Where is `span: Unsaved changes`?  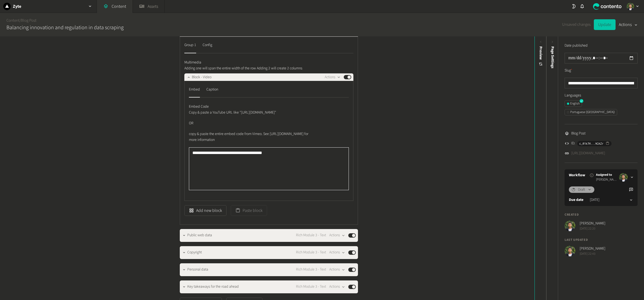 span: Unsaved changes is located at coordinates (576, 25).